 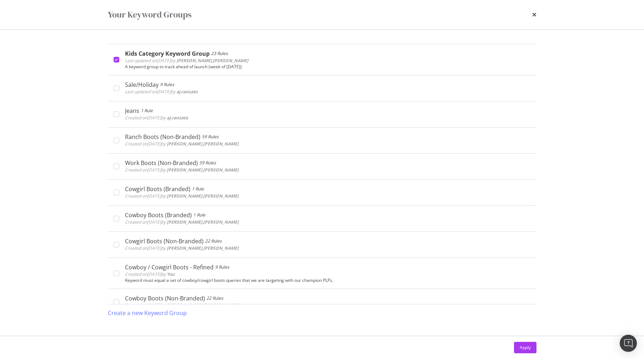 I want to click on div: Cowgirl Boots (Non-Branded), so click(x=164, y=241).